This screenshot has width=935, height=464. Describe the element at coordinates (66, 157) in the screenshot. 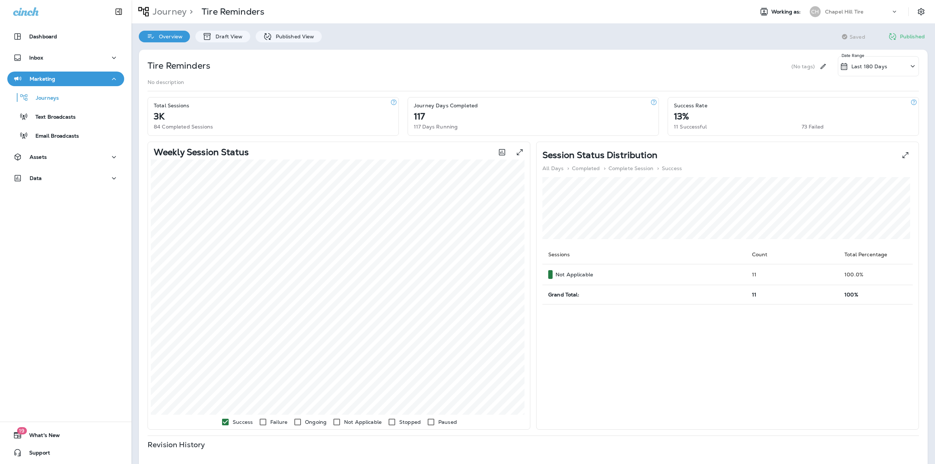

I see `button: Assets` at that location.